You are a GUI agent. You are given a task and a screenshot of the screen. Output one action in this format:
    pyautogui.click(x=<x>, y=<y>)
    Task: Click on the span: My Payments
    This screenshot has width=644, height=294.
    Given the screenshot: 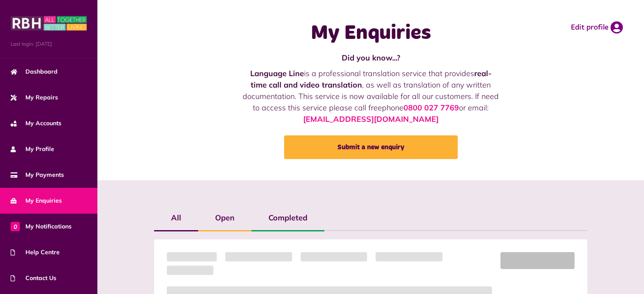 What is the action you would take?
    pyautogui.click(x=37, y=175)
    